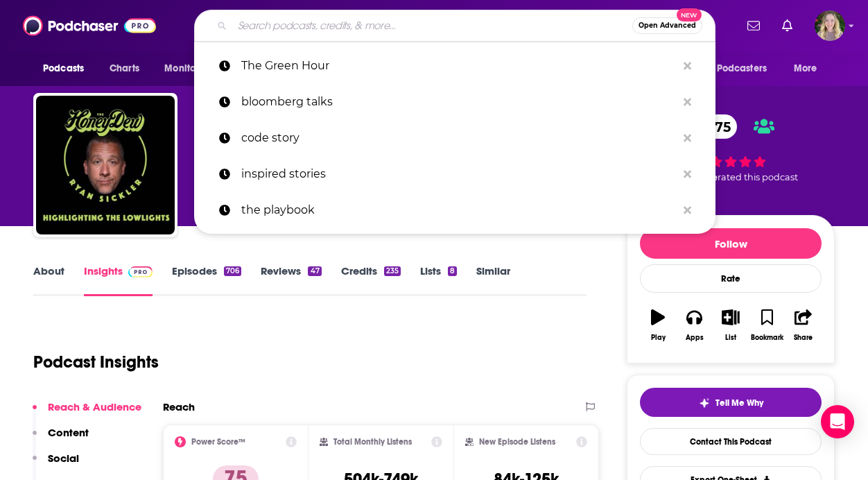  Describe the element at coordinates (830, 26) in the screenshot. I see `button: Show profile menu` at that location.